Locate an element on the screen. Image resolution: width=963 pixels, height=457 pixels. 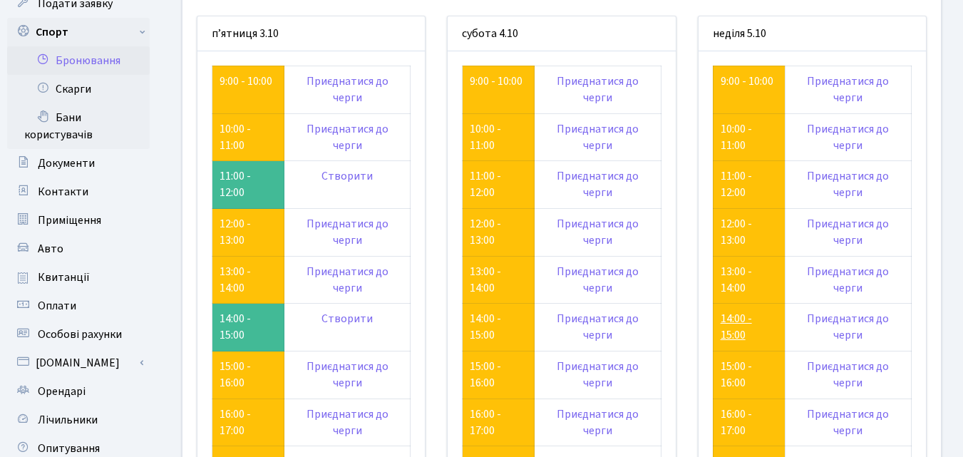
a: Лічильники is located at coordinates (78, 420).